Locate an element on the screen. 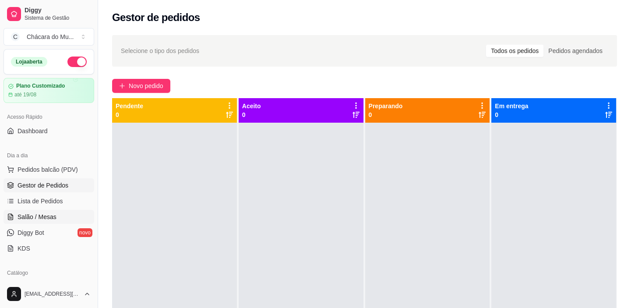 The width and height of the screenshot is (631, 308). h2: Gestor de pedidos is located at coordinates (156, 18).